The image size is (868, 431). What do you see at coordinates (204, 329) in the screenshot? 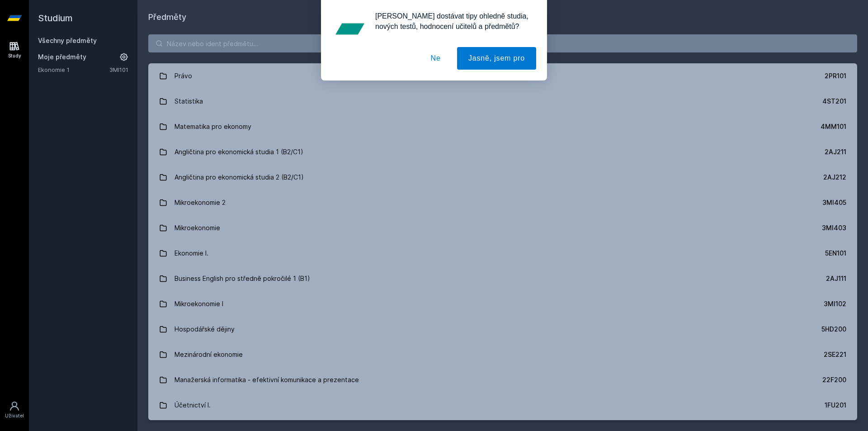
I see `div: Hospodářské dějiny` at bounding box center [204, 329].